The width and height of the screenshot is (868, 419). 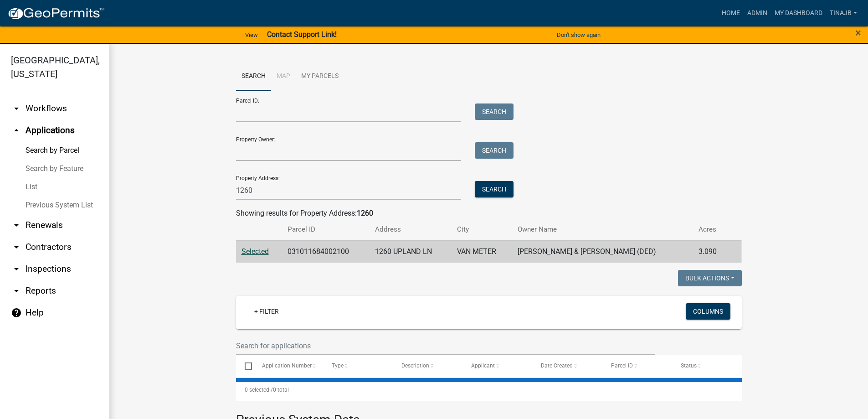 What do you see at coordinates (255, 251) in the screenshot?
I see `span: Selected` at bounding box center [255, 251].